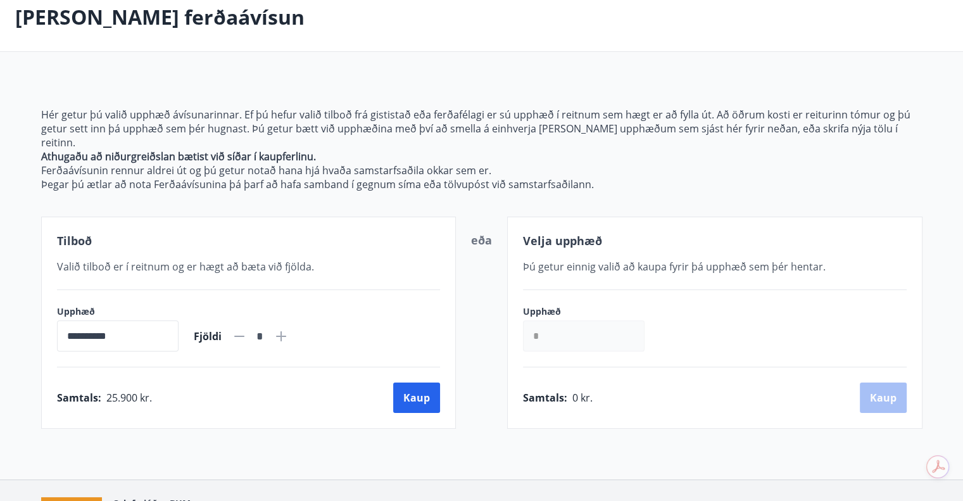 The image size is (963, 501). I want to click on span: Fjöldi, so click(208, 336).